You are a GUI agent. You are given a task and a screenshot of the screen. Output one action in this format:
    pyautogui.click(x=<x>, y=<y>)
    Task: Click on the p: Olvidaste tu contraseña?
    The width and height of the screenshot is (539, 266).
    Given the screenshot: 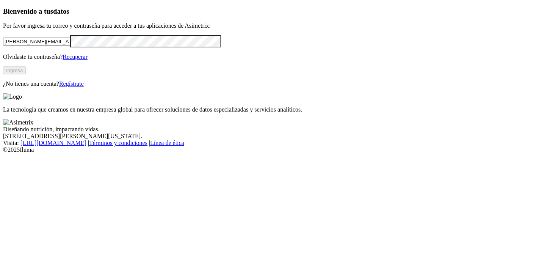 What is the action you would take?
    pyautogui.click(x=270, y=57)
    